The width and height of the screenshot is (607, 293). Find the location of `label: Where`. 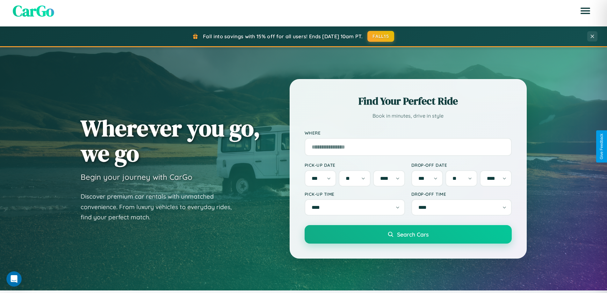

label: Where is located at coordinates (408, 133).